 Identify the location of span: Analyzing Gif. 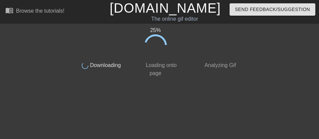
(219, 65).